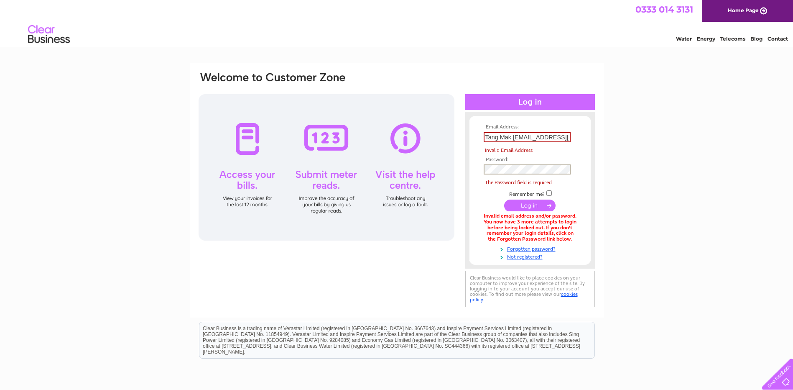  What do you see at coordinates (49, 34) in the screenshot?
I see `img: logo.png` at bounding box center [49, 34].